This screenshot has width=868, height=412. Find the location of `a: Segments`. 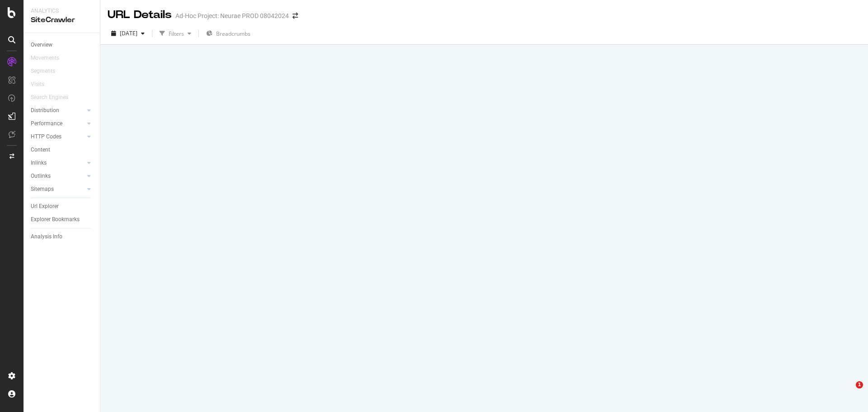

a: Segments is located at coordinates (47, 71).